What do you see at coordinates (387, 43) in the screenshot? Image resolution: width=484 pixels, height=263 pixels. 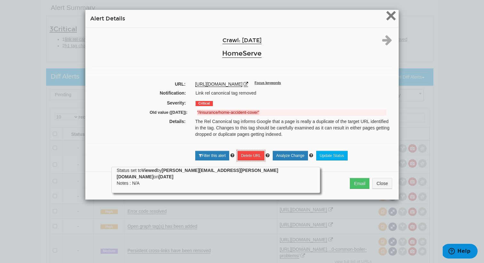 I see `a: Next alert` at bounding box center [387, 43].